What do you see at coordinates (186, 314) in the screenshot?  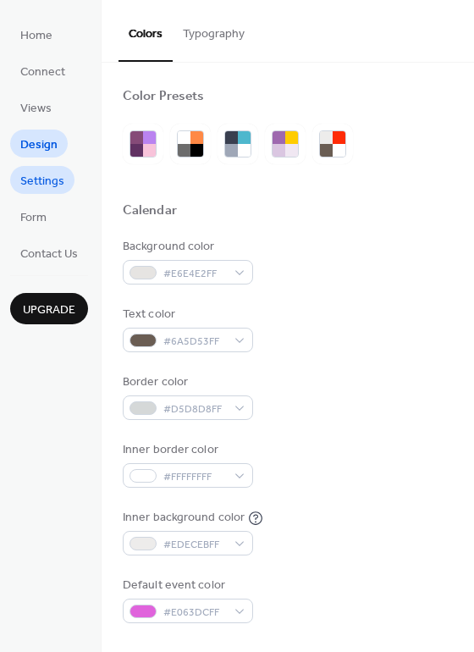 I see `div: Text color` at bounding box center [186, 314].